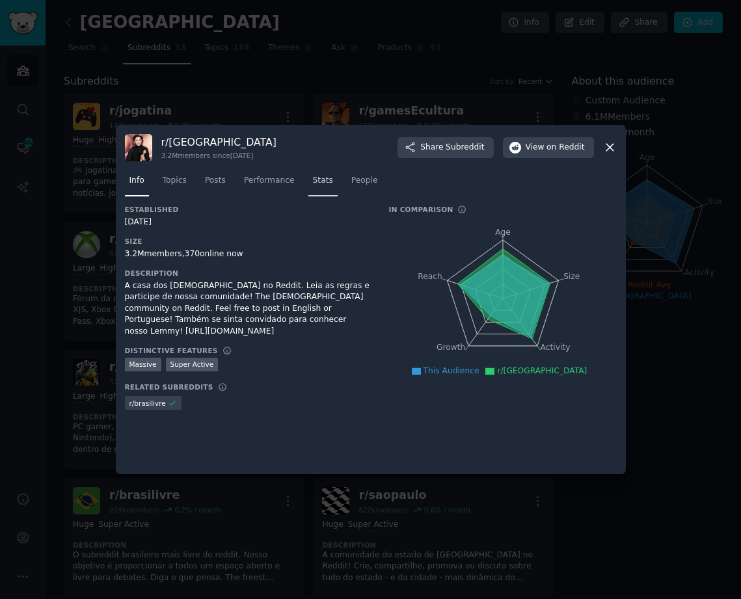  Describe the element at coordinates (174, 183) in the screenshot. I see `a: Topics` at that location.